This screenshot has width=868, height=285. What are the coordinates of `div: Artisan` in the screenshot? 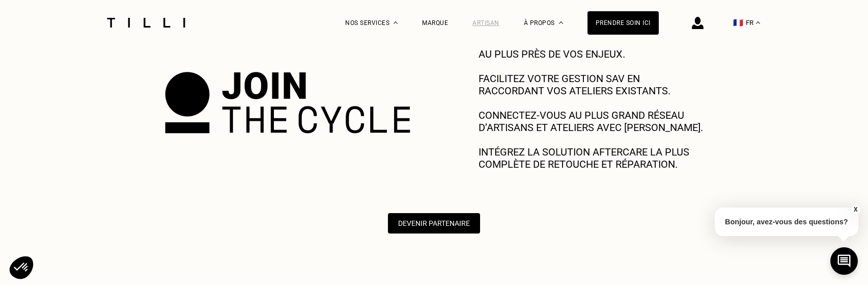 It's located at (486, 23).